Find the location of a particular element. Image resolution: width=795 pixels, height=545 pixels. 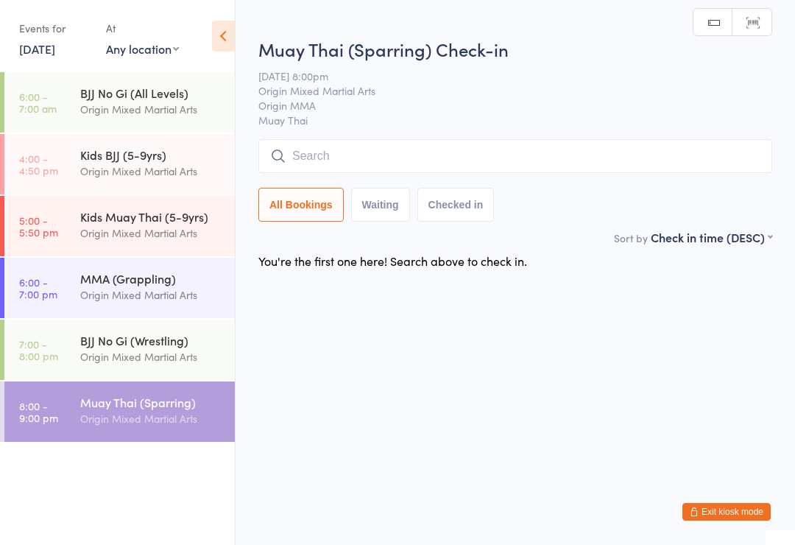

time: 7:00 - 8:00 pm is located at coordinates (38, 350).